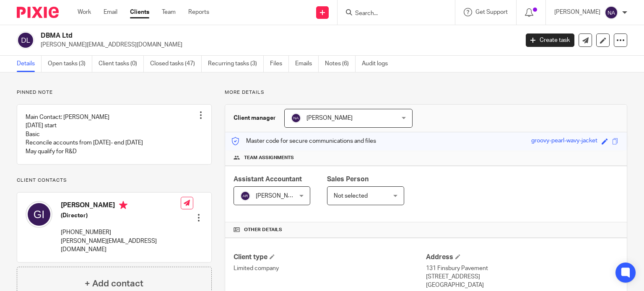 The width and height of the screenshot is (644, 291). I want to click on img: Pixie, so click(38, 12).